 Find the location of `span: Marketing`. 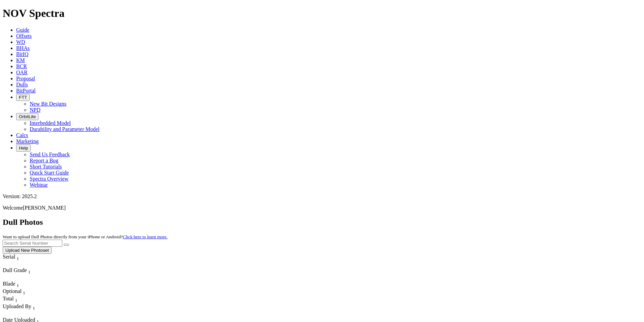

span: Marketing is located at coordinates (28, 141).